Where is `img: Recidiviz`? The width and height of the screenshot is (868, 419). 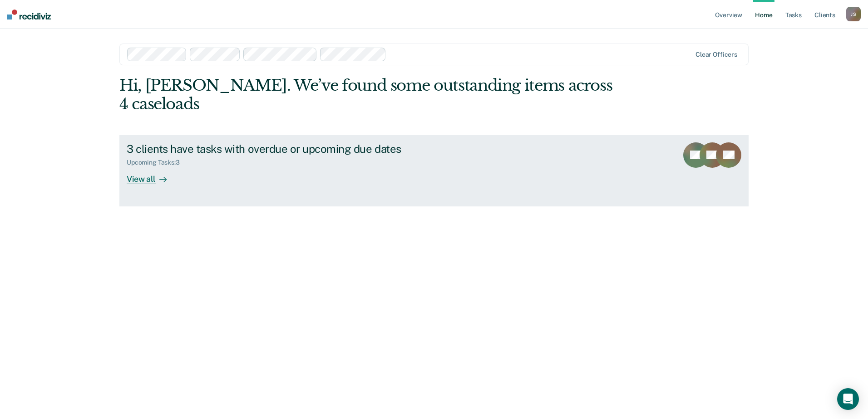
img: Recidiviz is located at coordinates (29, 14).